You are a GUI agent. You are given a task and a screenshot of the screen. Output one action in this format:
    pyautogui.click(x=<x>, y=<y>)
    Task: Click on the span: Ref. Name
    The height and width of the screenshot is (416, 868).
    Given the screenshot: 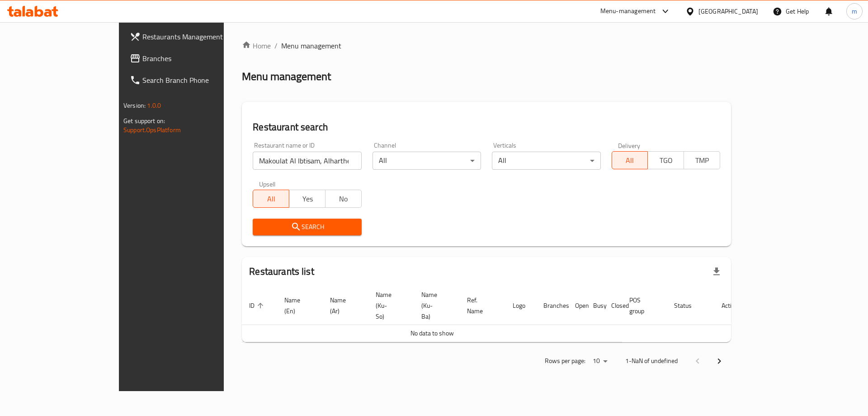 What is the action you would take?
    pyautogui.click(x=481, y=306)
    